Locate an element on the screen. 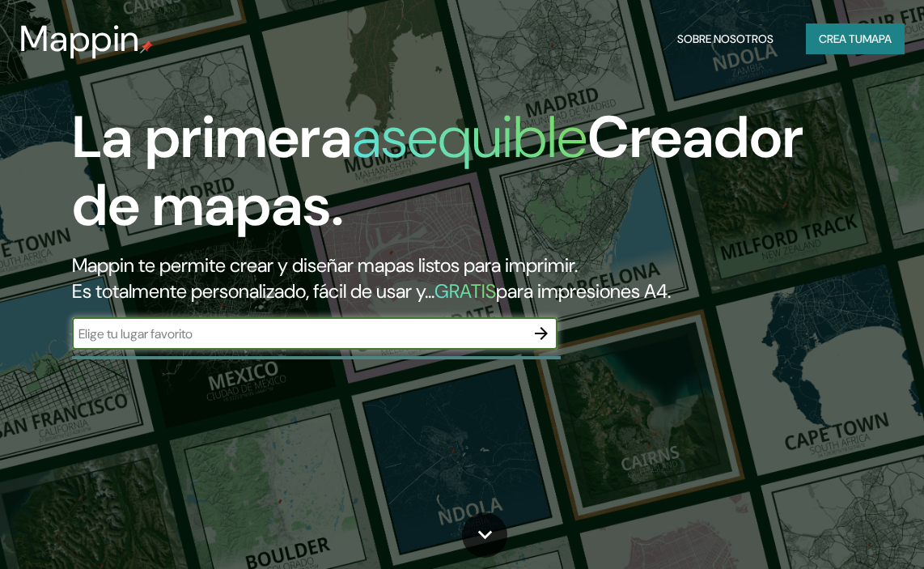 The width and height of the screenshot is (924, 569). img: pin de mapeo is located at coordinates (146, 47).